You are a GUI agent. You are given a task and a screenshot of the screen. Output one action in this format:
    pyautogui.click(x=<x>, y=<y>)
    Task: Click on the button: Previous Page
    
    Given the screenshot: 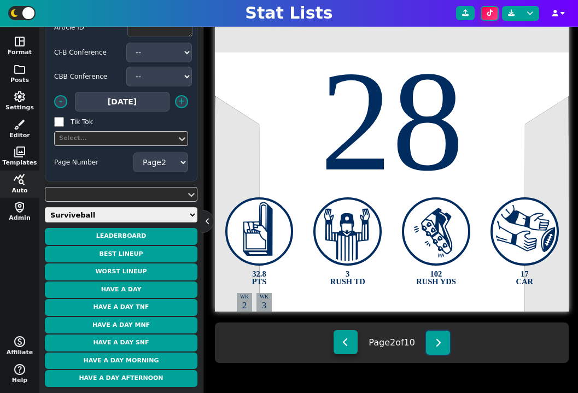 What is the action you would take?
    pyautogui.click(x=346, y=342)
    